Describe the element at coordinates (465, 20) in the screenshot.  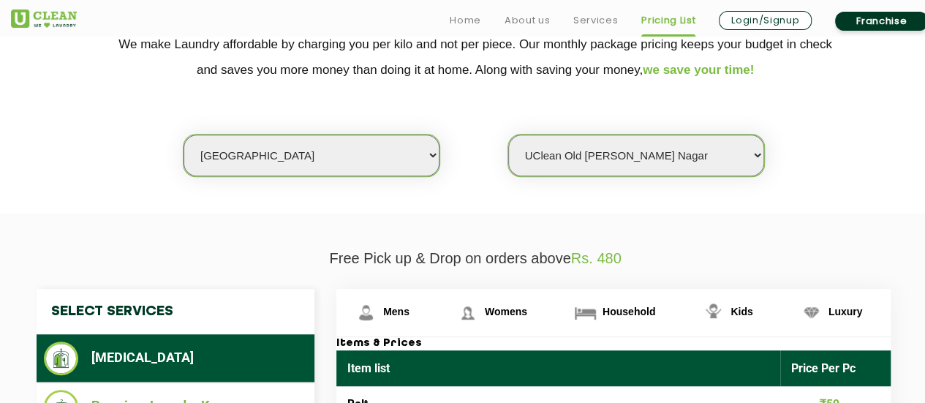
I see `a: Home` at that location.